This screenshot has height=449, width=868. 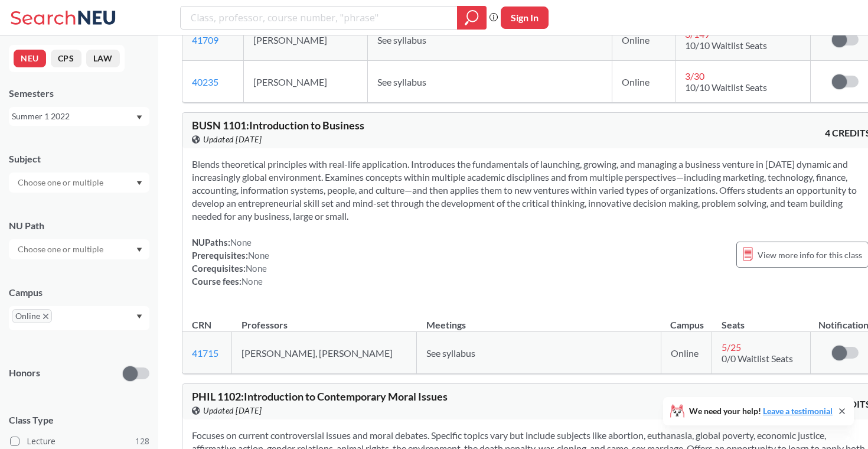 I want to click on span: 0/0 Waitlist Seats, so click(x=757, y=358).